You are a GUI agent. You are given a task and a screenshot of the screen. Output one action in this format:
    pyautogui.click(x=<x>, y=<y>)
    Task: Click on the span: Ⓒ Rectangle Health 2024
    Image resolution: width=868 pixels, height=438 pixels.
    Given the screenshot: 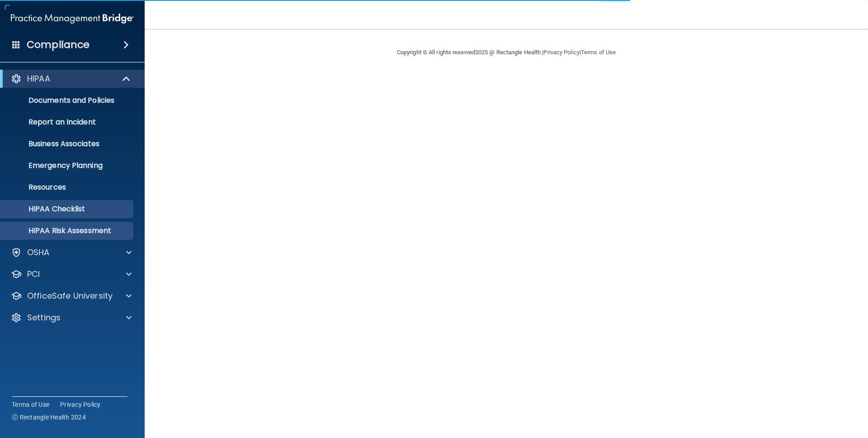 What is the action you would take?
    pyautogui.click(x=49, y=417)
    